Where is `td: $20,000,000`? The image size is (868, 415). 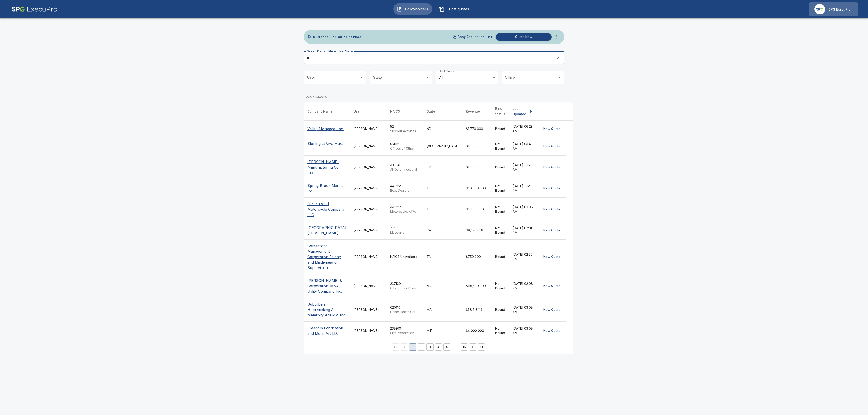
td: $20,000,000 is located at coordinates (477, 188).